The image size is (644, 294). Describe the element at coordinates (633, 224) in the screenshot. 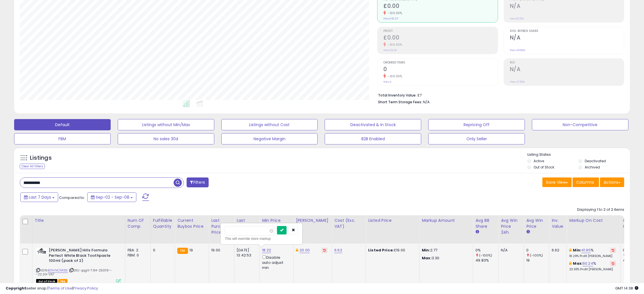

I see `div: Ordered Items` at that location.